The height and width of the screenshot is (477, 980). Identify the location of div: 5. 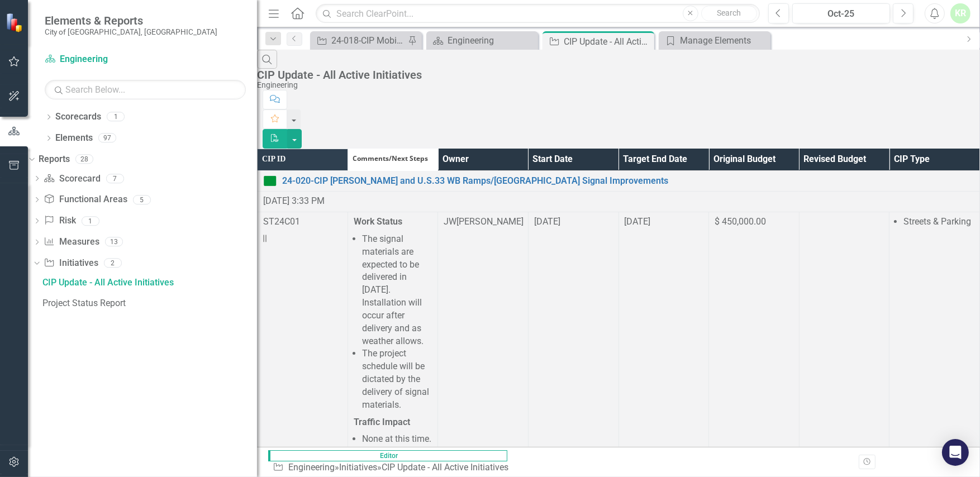
(142, 199).